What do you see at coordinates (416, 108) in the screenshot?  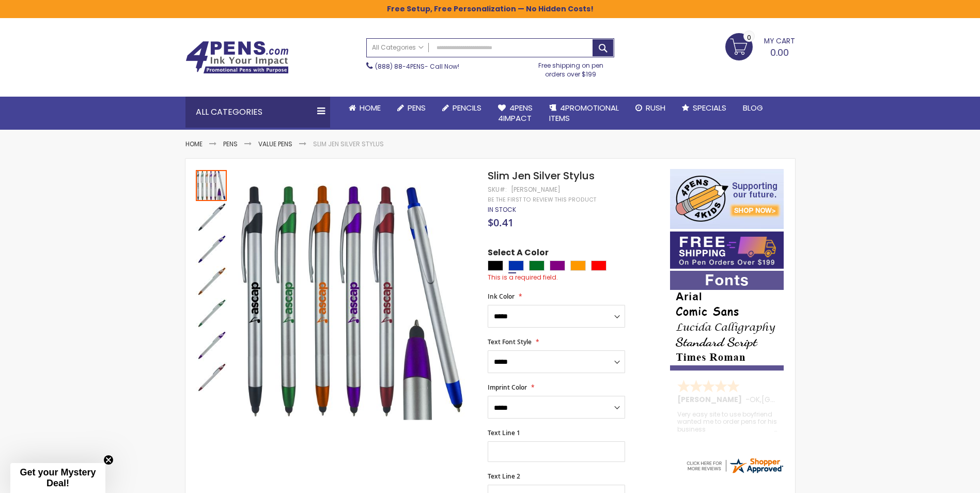 I see `span: Pens` at bounding box center [416, 108].